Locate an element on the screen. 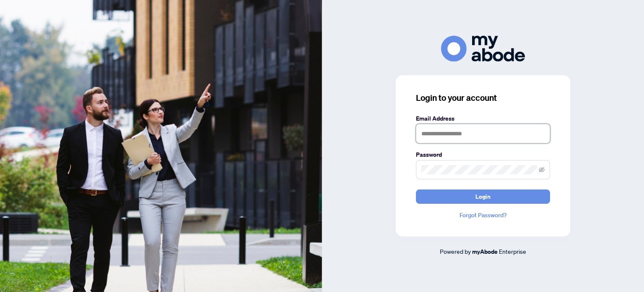 The height and width of the screenshot is (292, 644). label: Email Address is located at coordinates (483, 118).